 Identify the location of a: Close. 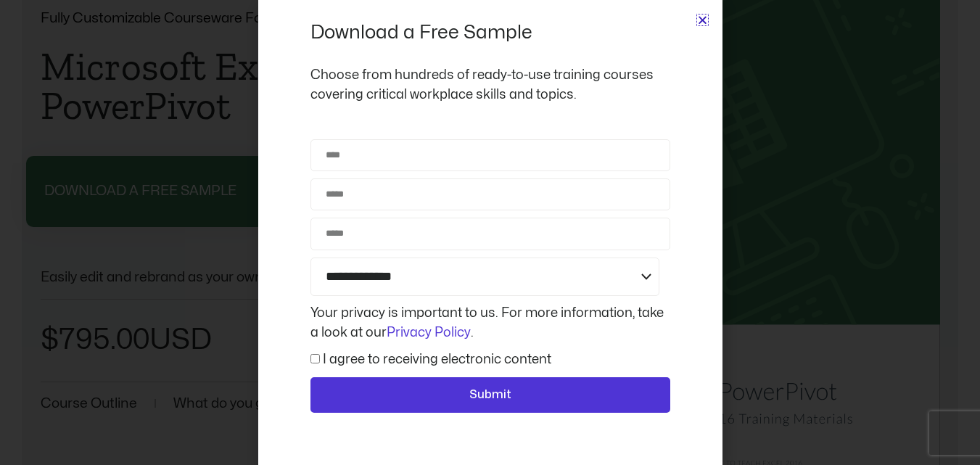
(703, 20).